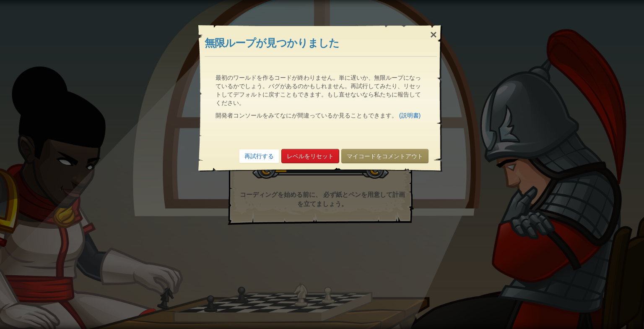  Describe the element at coordinates (409, 115) in the screenshot. I see `a: (説明書)` at that location.